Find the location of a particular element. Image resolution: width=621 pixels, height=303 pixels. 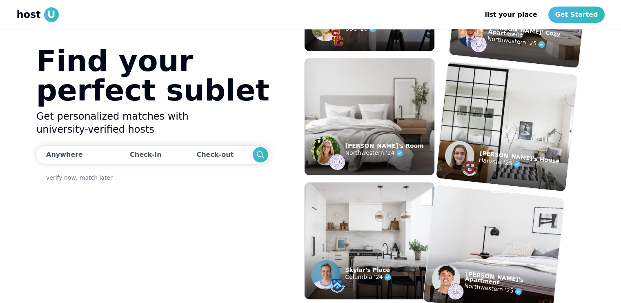

h2: Get personalized matches with university-verified hosts is located at coordinates (153, 123).